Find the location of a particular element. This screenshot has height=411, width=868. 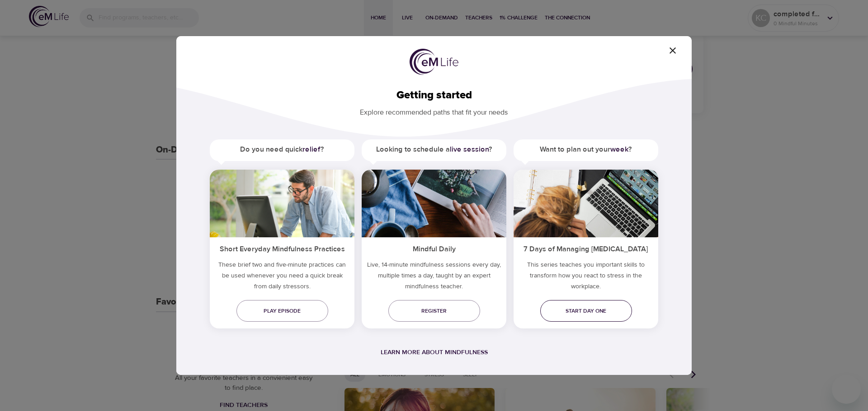

h5: Short Everyday Mindfulness Practices is located at coordinates (282, 248).